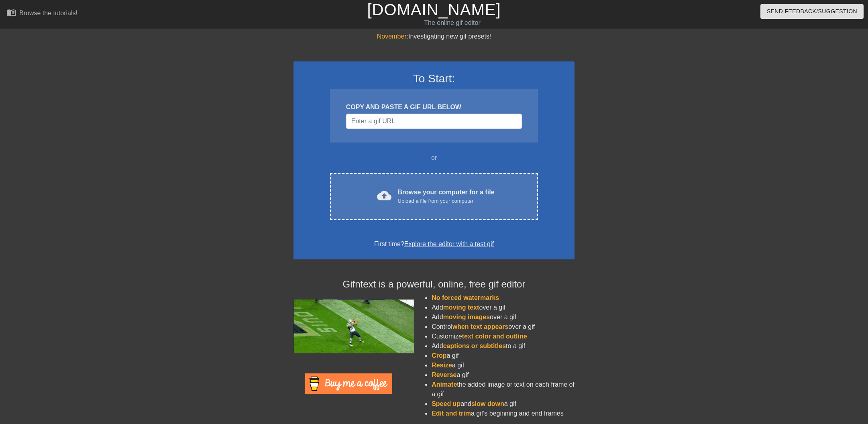  What do you see at coordinates (384, 196) in the screenshot?
I see `span: cloud_upload` at bounding box center [384, 196].